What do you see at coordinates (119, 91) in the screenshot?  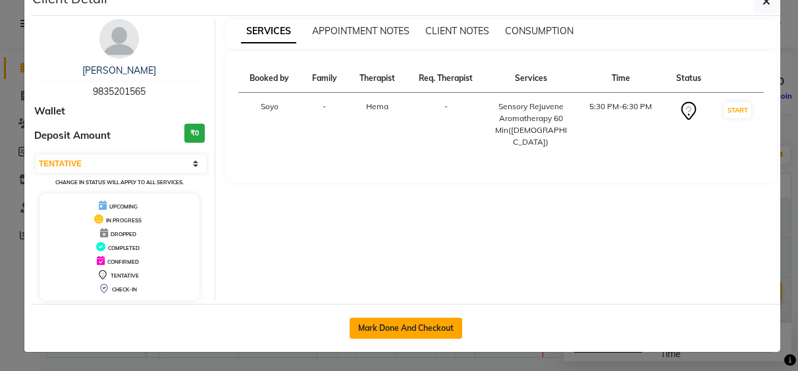 I see `span: 9835201565` at bounding box center [119, 91].